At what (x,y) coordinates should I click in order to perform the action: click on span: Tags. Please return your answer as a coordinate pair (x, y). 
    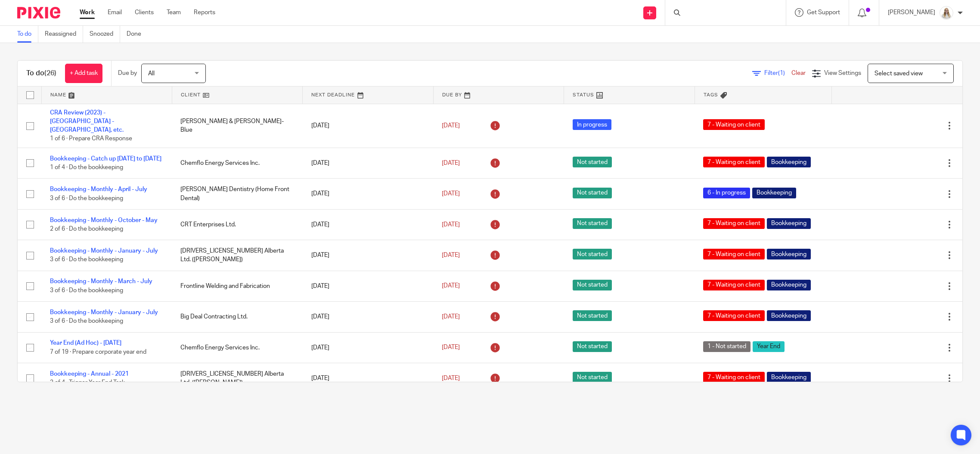
    Looking at the image, I should click on (711, 95).